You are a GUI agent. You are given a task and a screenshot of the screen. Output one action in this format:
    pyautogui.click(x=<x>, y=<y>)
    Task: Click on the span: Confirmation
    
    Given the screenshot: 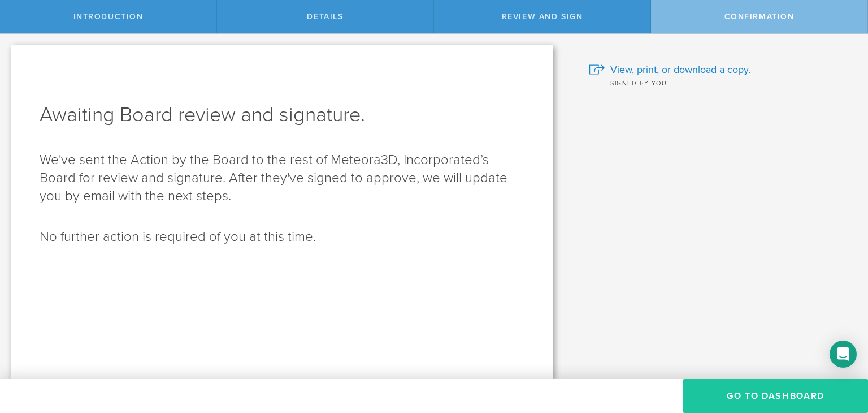 What is the action you would take?
    pyautogui.click(x=759, y=16)
    